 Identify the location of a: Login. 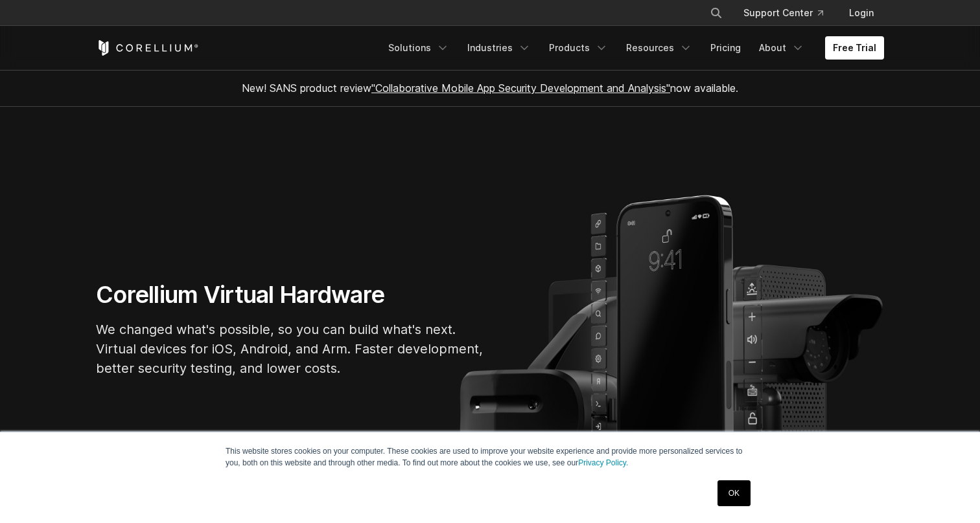
(861, 13).